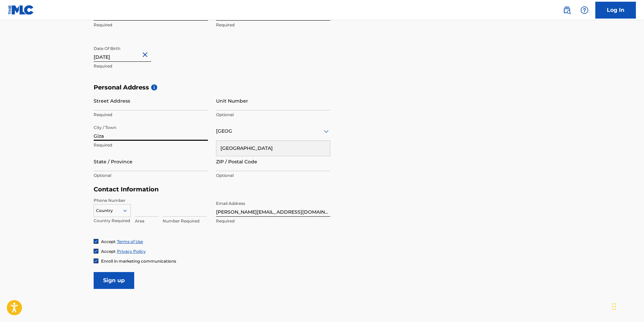 The image size is (644, 322). Describe the element at coordinates (138, 261) in the screenshot. I see `span: Enroll in marketing communications` at that location.